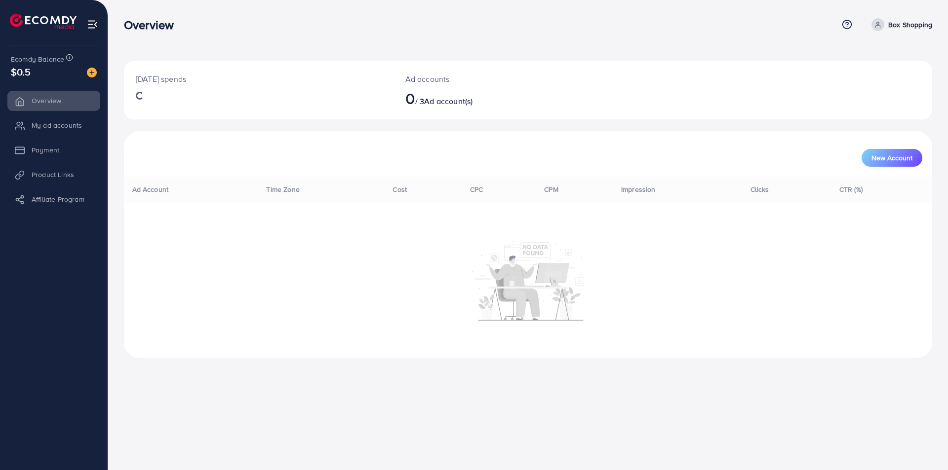 This screenshot has width=948, height=470. What do you see at coordinates (910, 25) in the screenshot?
I see `p: Box Shopping` at bounding box center [910, 25].